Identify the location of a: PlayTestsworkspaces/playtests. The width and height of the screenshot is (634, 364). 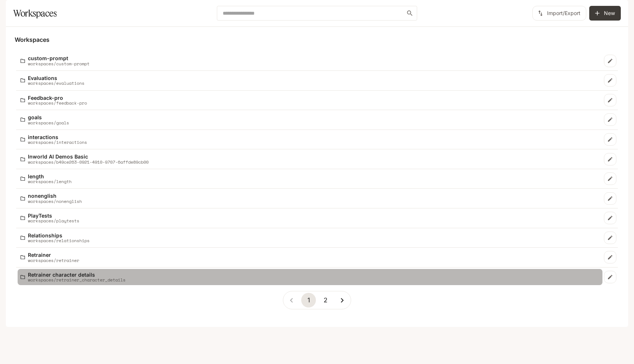
(310, 218).